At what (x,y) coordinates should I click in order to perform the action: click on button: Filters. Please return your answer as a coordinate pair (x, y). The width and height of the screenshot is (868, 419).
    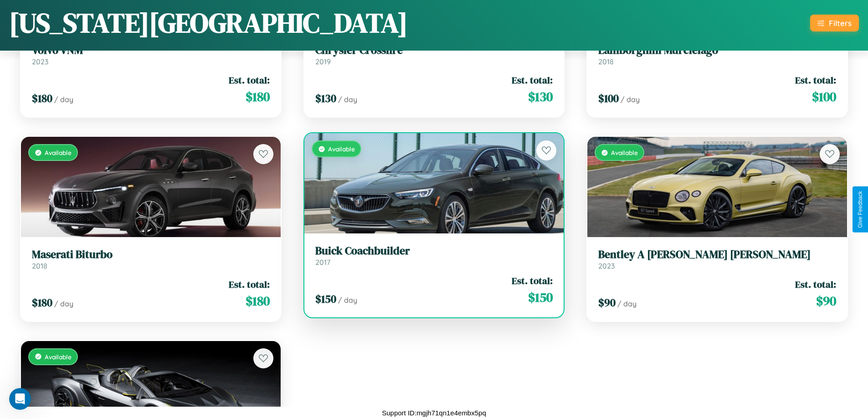
    Looking at the image, I should click on (834, 23).